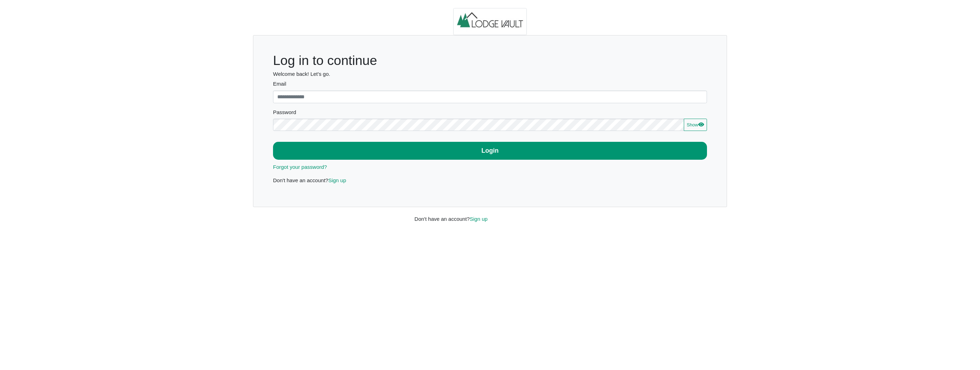  What do you see at coordinates (490, 22) in the screenshot?
I see `img: logo.2b93711c.jpg` at bounding box center [490, 22].